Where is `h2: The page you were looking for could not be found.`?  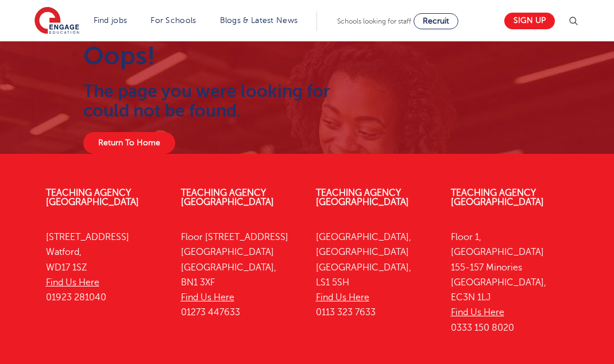 h2: The page you were looking for could not be found. is located at coordinates (214, 101).